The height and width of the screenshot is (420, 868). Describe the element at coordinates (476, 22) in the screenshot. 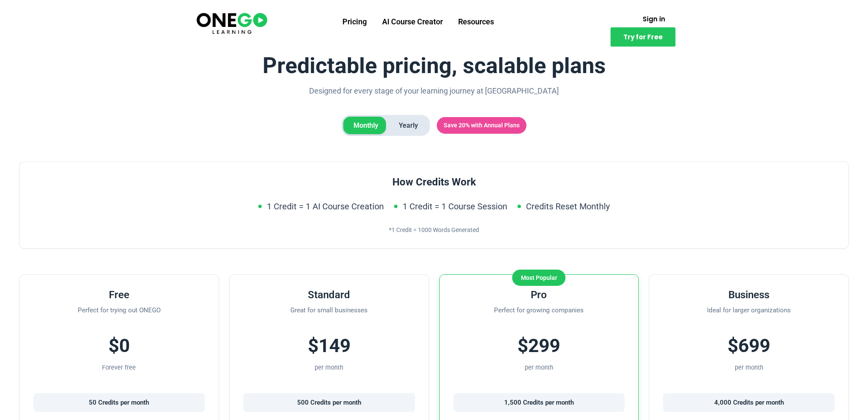

I see `a: Resources` at that location.